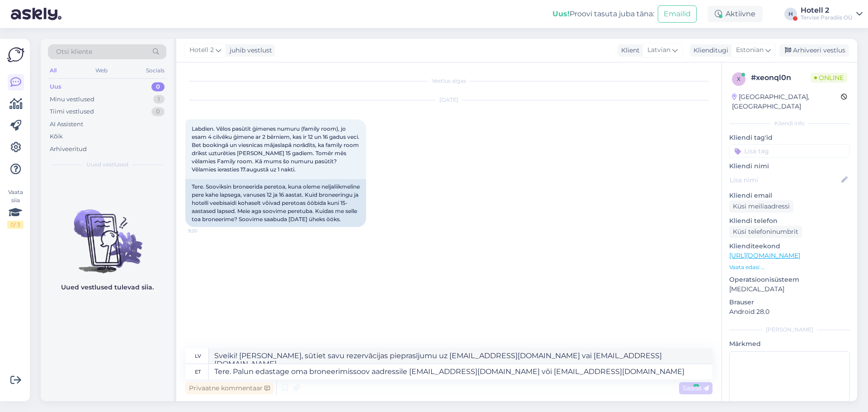  What do you see at coordinates (101, 70) in the screenshot?
I see `div: Web` at bounding box center [101, 70].